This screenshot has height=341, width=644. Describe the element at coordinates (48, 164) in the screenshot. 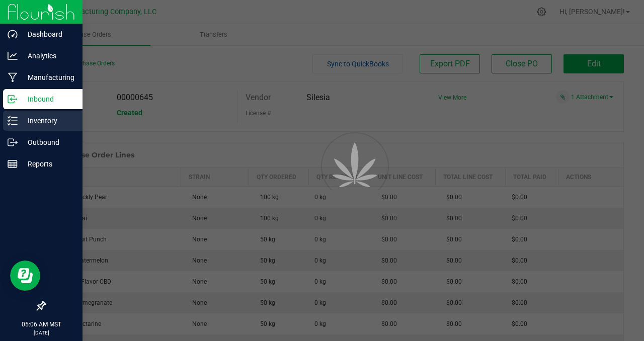

I see `p: Reports` at that location.